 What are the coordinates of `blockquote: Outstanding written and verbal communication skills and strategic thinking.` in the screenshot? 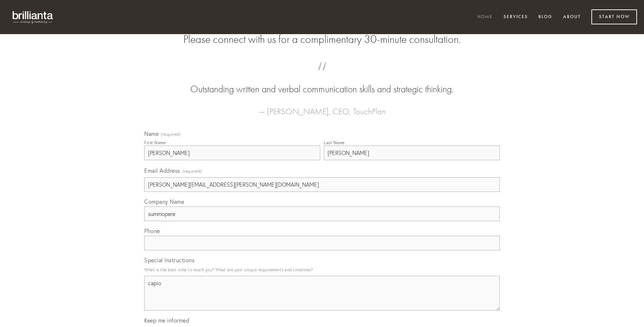 It's located at (322, 82).